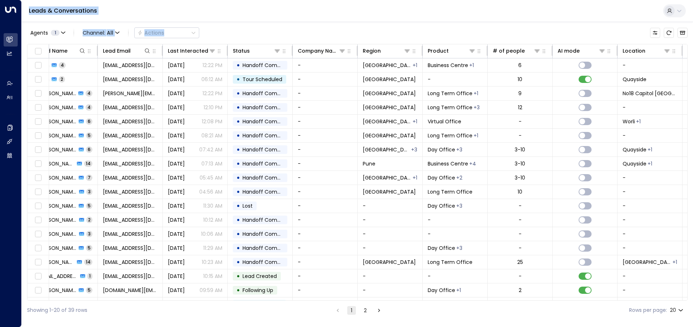 Image resolution: width=693 pixels, height=327 pixels. What do you see at coordinates (389, 108) in the screenshot?
I see `span: London` at bounding box center [389, 108].